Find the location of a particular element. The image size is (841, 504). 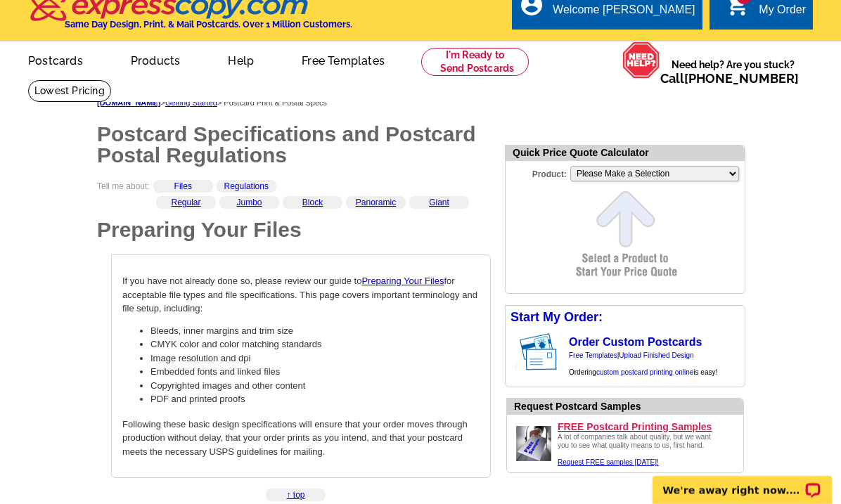

li: Image resolution and dpi is located at coordinates (315, 359).